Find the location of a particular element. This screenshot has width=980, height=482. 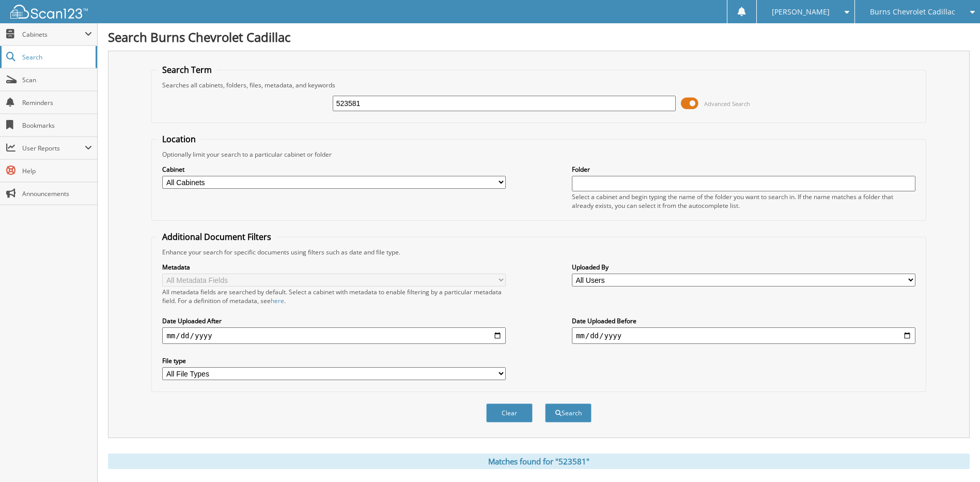

span: Advanced Search is located at coordinates (727, 103).